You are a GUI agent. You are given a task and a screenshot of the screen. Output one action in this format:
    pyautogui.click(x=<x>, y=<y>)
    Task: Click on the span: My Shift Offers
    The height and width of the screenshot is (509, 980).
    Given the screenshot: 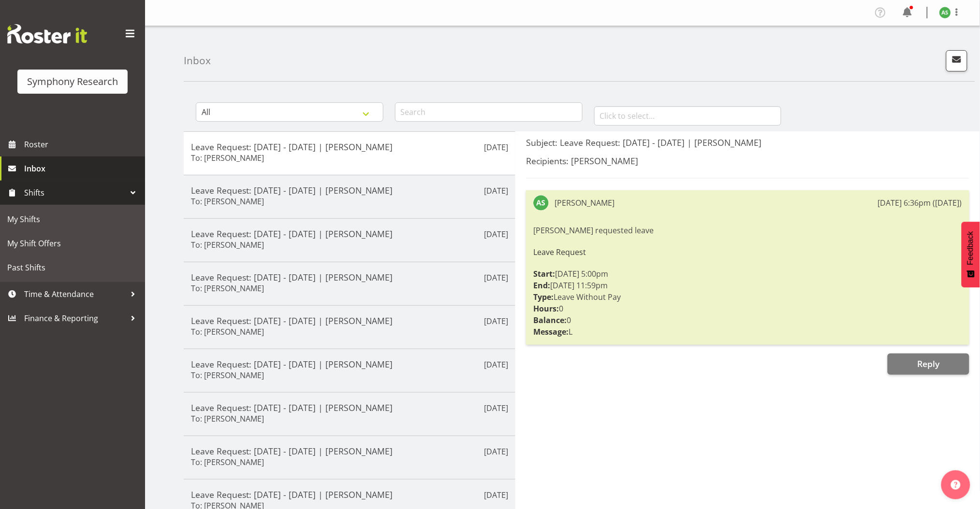 What is the action you would take?
    pyautogui.click(x=73, y=244)
    